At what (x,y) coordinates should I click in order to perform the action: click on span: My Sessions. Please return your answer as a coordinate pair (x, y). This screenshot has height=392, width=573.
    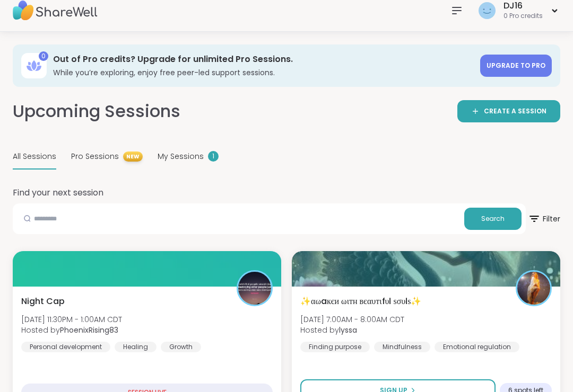
    Looking at the image, I should click on (181, 156).